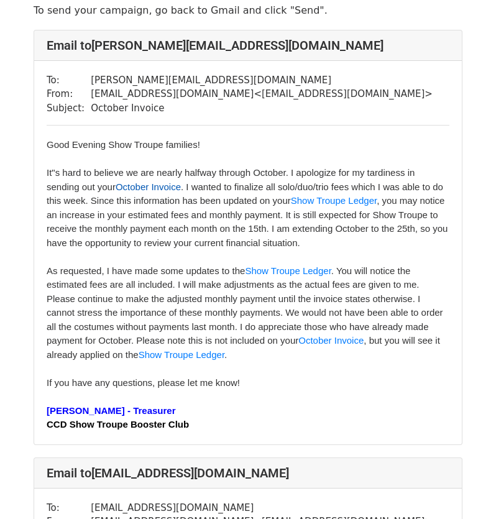 The width and height of the screenshot is (496, 519). I want to click on div: If you have any questions, please let me know!, so click(248, 383).